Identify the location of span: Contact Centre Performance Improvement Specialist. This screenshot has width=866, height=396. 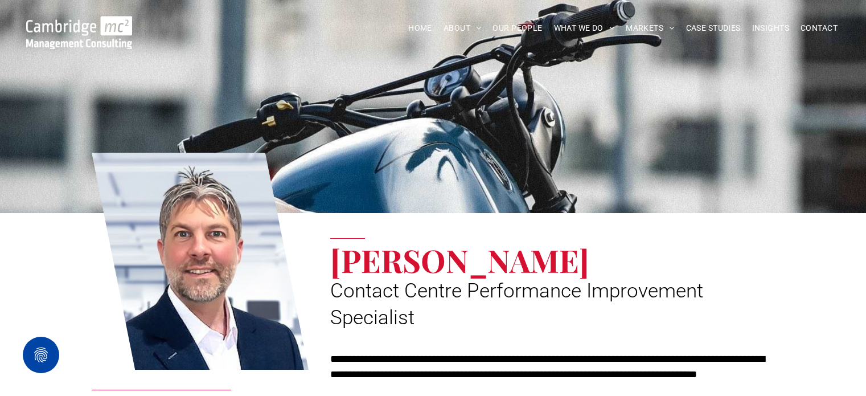
(517, 304).